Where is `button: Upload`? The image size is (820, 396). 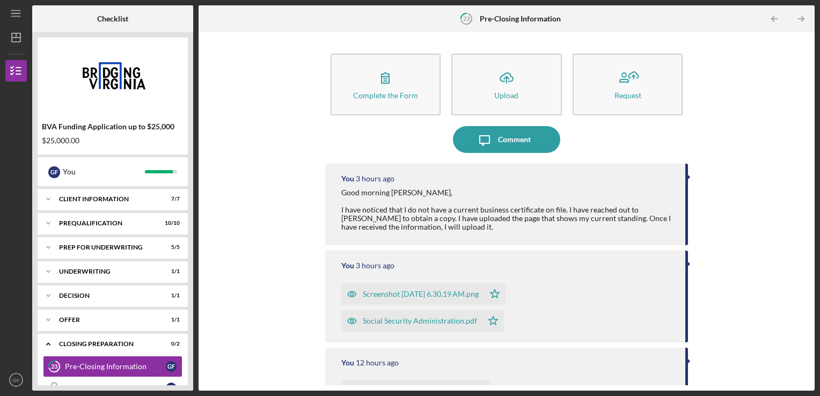 button: Upload is located at coordinates (507, 84).